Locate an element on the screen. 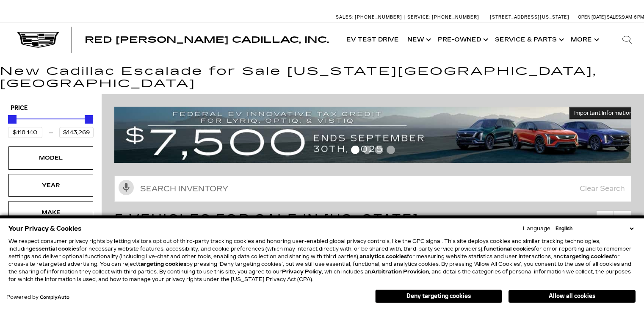  a: EV Test Drive is located at coordinates (372, 40).